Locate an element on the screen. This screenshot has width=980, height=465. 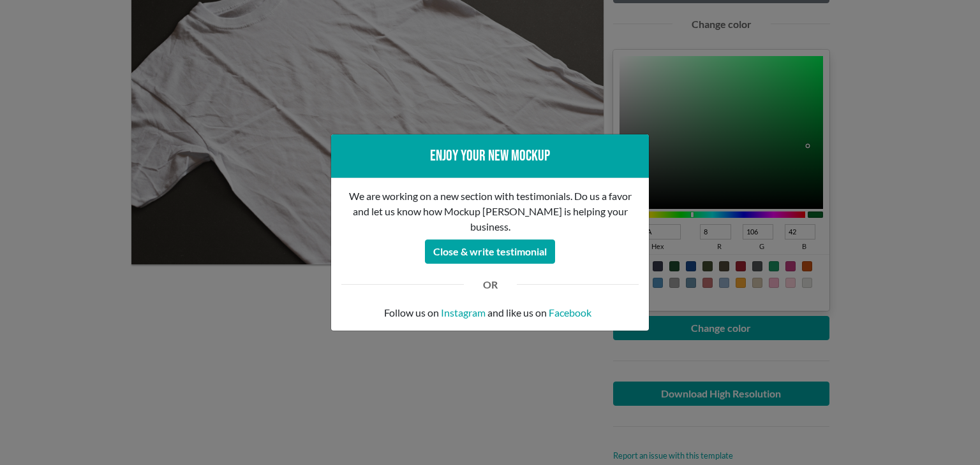
button: Close & write testimonial is located at coordinates (490, 251).